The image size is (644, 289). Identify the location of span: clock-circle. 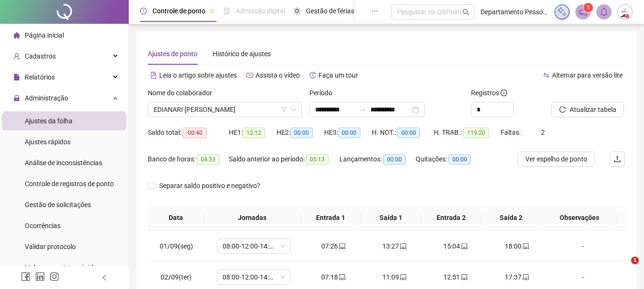
(144, 11).